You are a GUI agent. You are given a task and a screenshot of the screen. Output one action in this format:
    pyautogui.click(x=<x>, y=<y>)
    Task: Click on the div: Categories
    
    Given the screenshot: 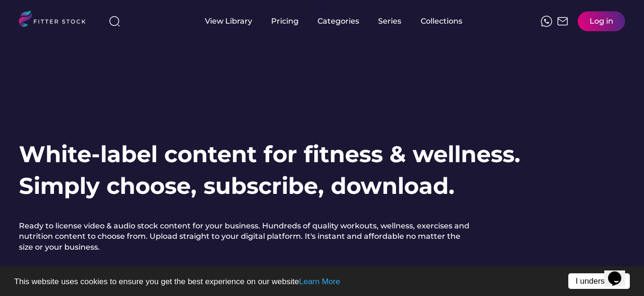 What is the action you would take?
    pyautogui.click(x=338, y=21)
    